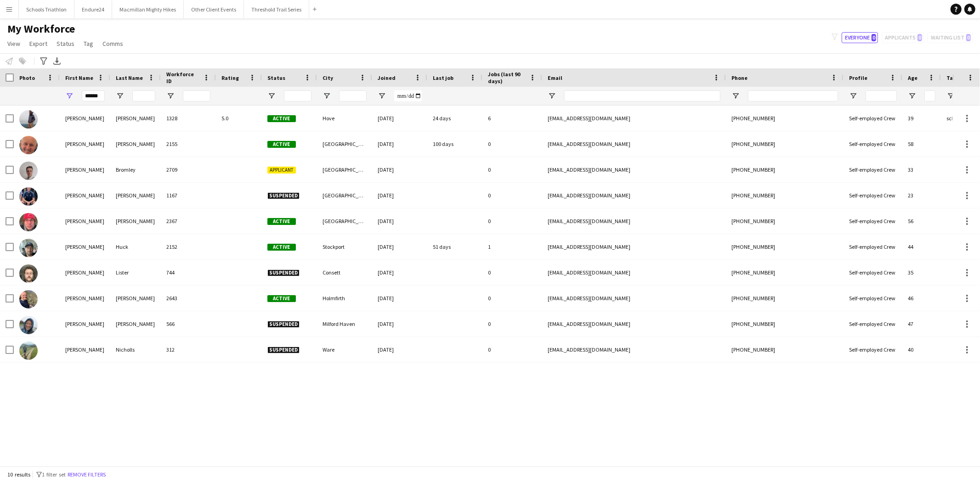  I want to click on div: 2367, so click(188, 221).